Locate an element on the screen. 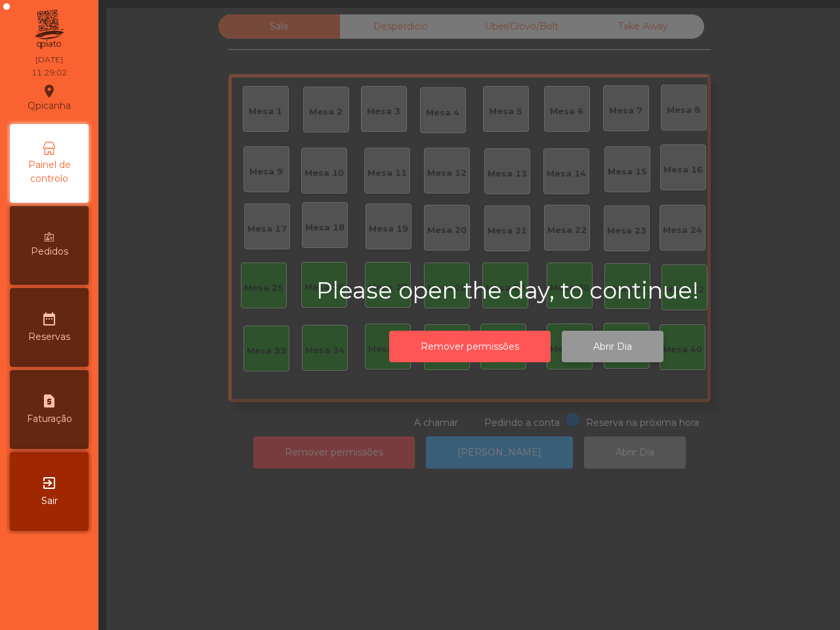 The height and width of the screenshot is (630, 840). span: Faturação is located at coordinates (49, 419).